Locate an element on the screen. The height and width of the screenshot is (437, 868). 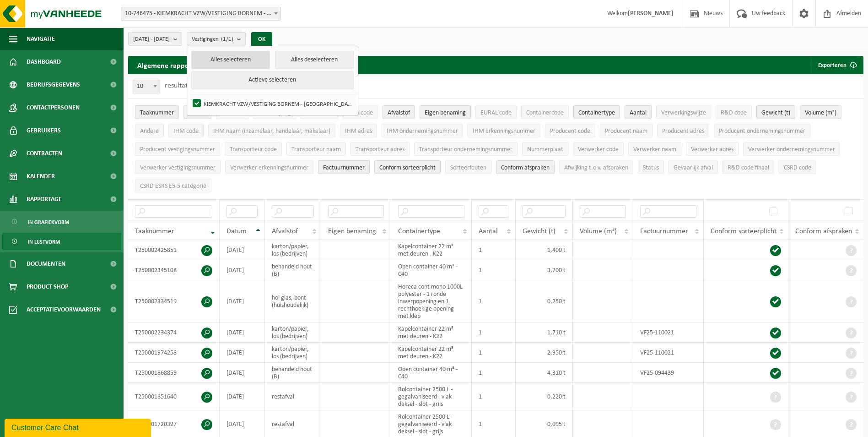
button: Verwerker adresVerwerker adres: Activate to sort is located at coordinates (712, 149).